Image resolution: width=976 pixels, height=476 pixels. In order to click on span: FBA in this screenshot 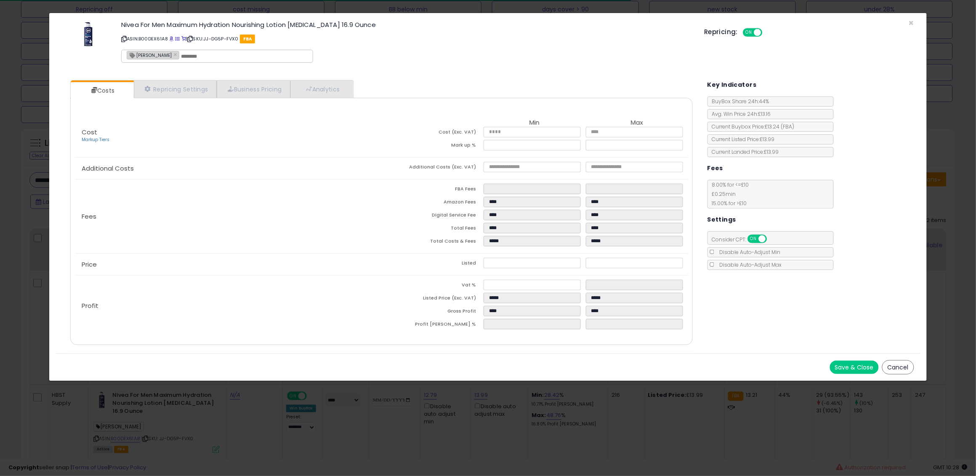, I will do `click(247, 39)`.